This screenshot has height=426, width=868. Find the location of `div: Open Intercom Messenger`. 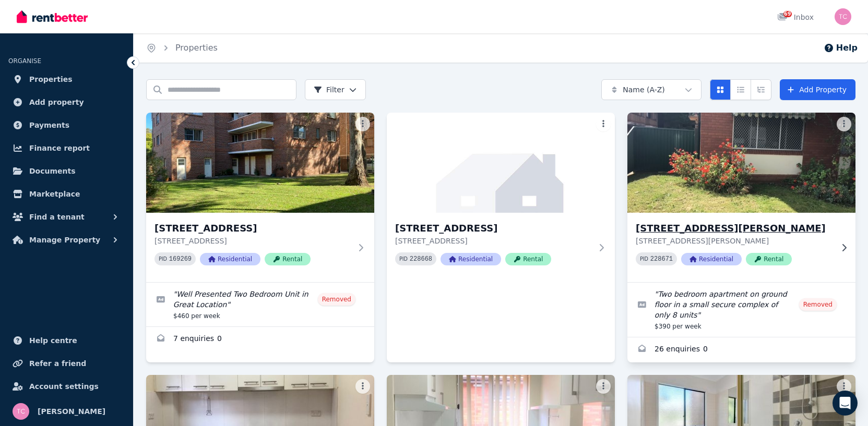

div: Open Intercom Messenger is located at coordinates (845, 403).